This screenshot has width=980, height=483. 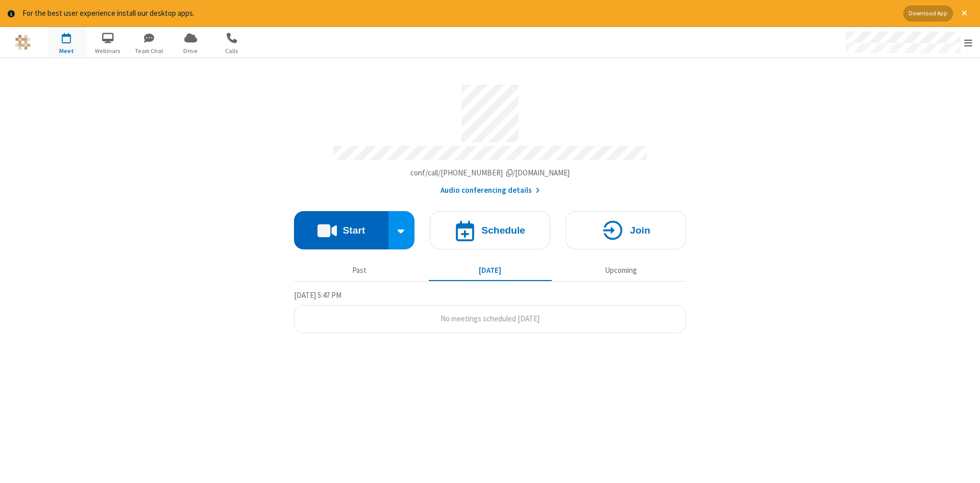 What do you see at coordinates (626, 230) in the screenshot?
I see `button: Join` at bounding box center [626, 230].